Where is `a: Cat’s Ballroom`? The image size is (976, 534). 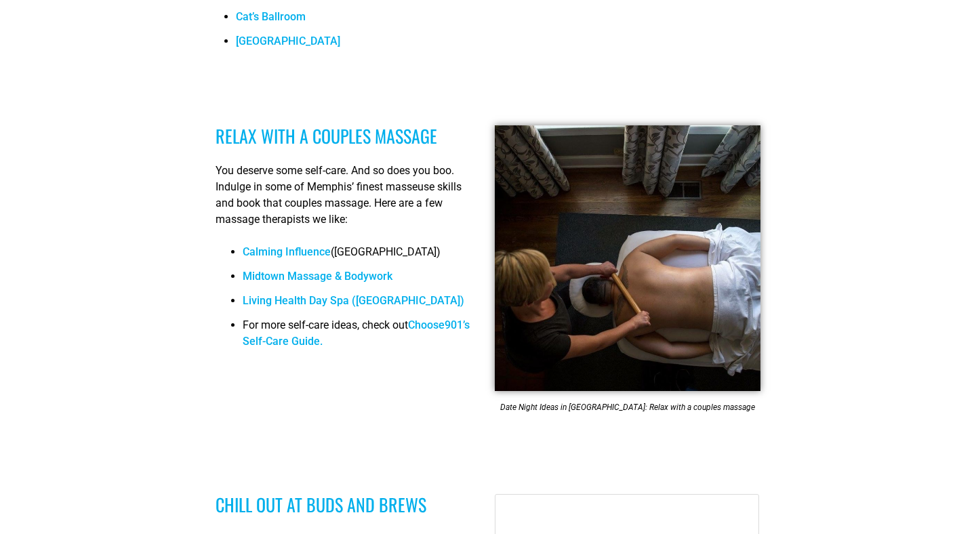
a: Cat’s Ballroom is located at coordinates (270, 16).